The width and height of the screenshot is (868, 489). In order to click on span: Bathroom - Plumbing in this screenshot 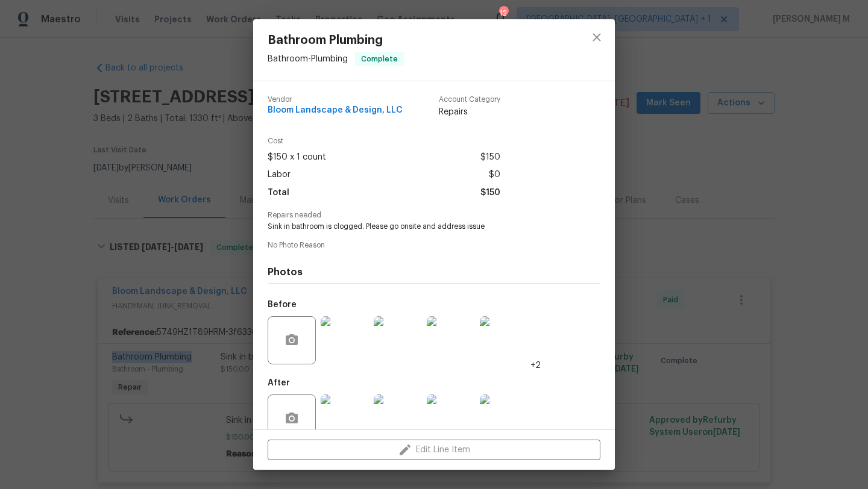, I will do `click(307, 59)`.